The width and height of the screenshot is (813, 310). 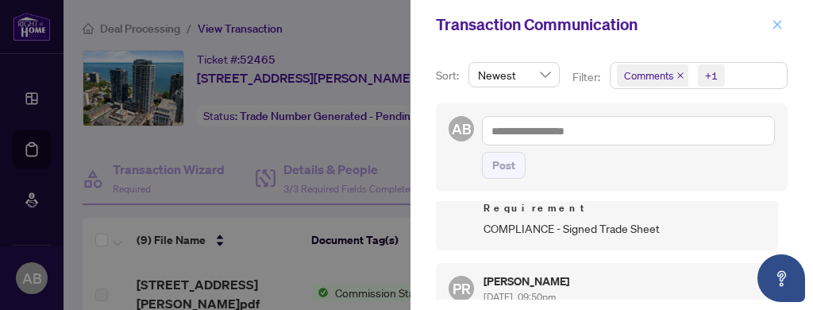 I want to click on button: Post, so click(x=503, y=165).